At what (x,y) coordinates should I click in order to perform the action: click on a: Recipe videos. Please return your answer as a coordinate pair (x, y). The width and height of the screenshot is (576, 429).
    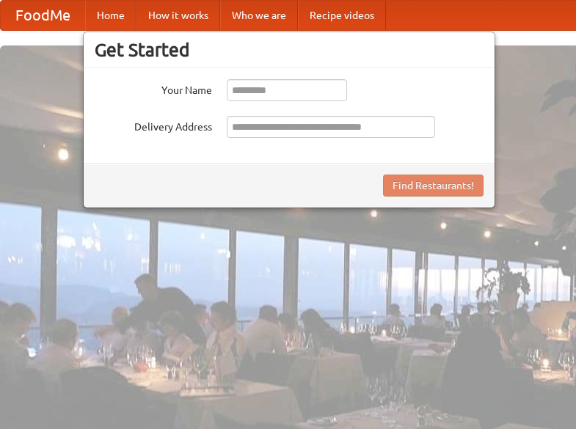
    Looking at the image, I should click on (342, 15).